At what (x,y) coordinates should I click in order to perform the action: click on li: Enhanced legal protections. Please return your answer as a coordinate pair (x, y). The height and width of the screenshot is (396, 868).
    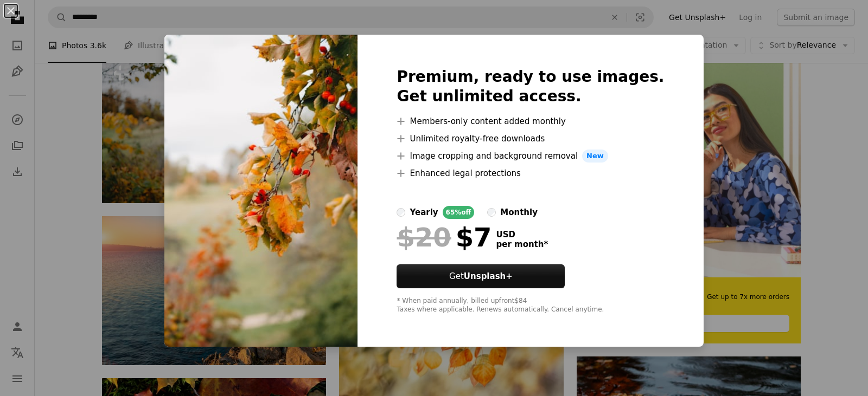
    Looking at the image, I should click on (530, 174).